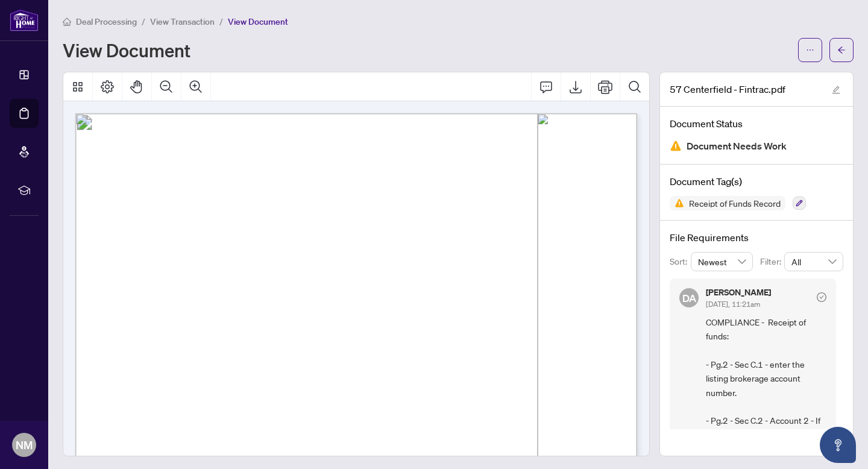 The width and height of the screenshot is (868, 469). Describe the element at coordinates (727, 89) in the screenshot. I see `span: 57 Centerfield - Fintrac.pdf` at that location.